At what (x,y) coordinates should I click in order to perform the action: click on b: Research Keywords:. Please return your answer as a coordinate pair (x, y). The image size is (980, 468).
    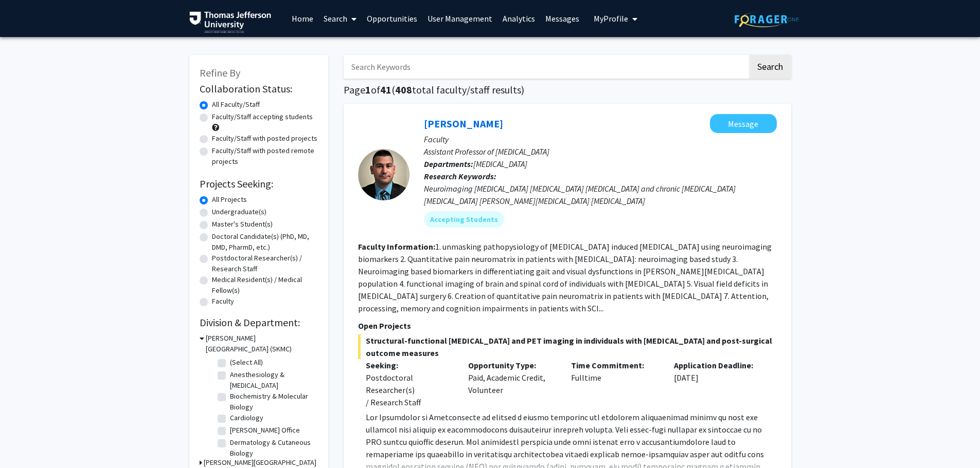
    Looking at the image, I should click on (460, 176).